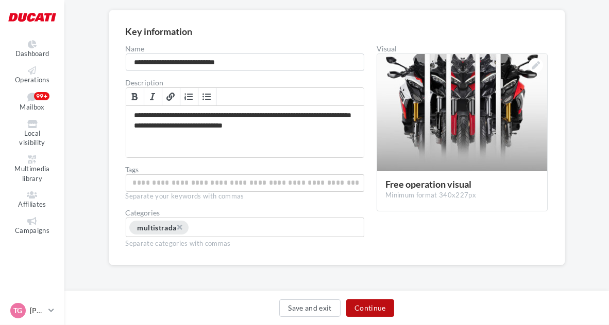 The width and height of the screenshot is (609, 325). What do you see at coordinates (189, 97) in the screenshot?
I see `a: Insérer/Supprimer une liste numérotée` at bounding box center [189, 97].